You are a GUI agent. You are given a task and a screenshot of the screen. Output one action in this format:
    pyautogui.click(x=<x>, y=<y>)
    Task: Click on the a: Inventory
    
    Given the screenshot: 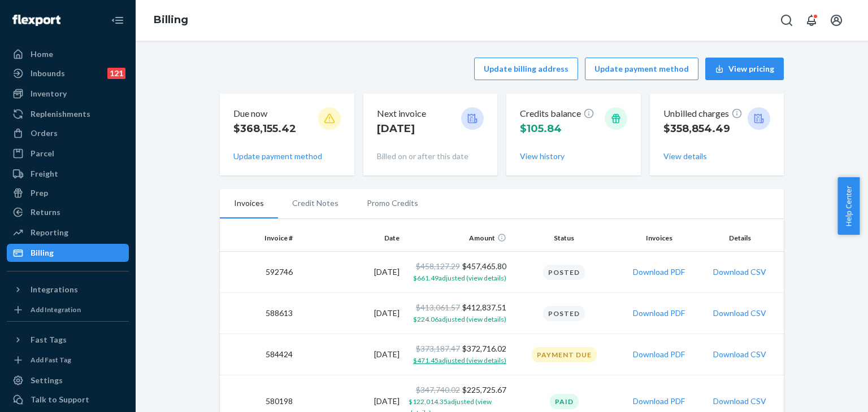 What is the action you would take?
    pyautogui.click(x=68, y=94)
    